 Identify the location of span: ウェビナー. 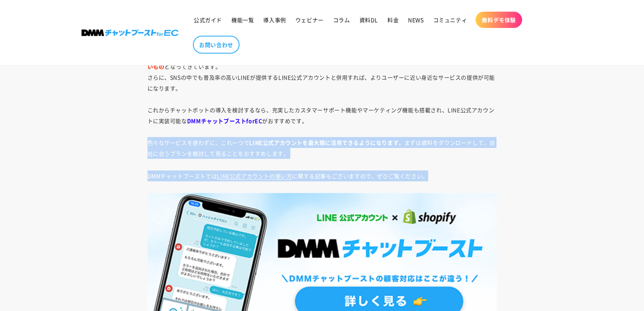
(309, 20).